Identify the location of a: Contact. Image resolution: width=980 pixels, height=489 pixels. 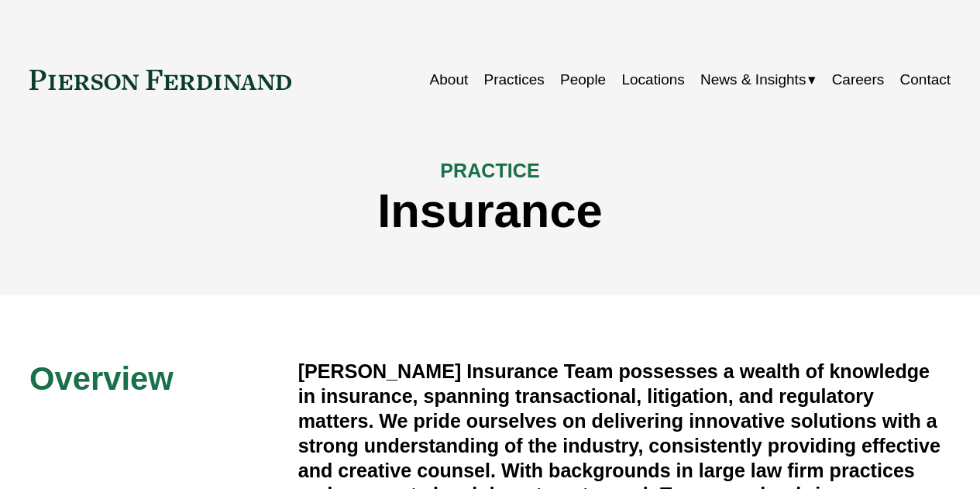
(926, 80).